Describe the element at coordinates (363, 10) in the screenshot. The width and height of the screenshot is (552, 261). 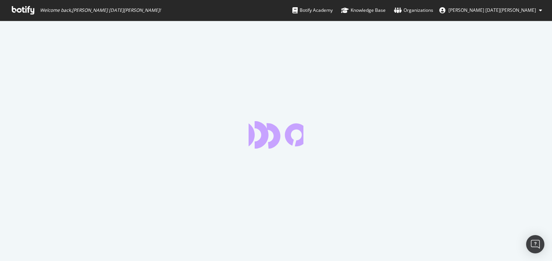
I see `div: Knowledge Base` at that location.